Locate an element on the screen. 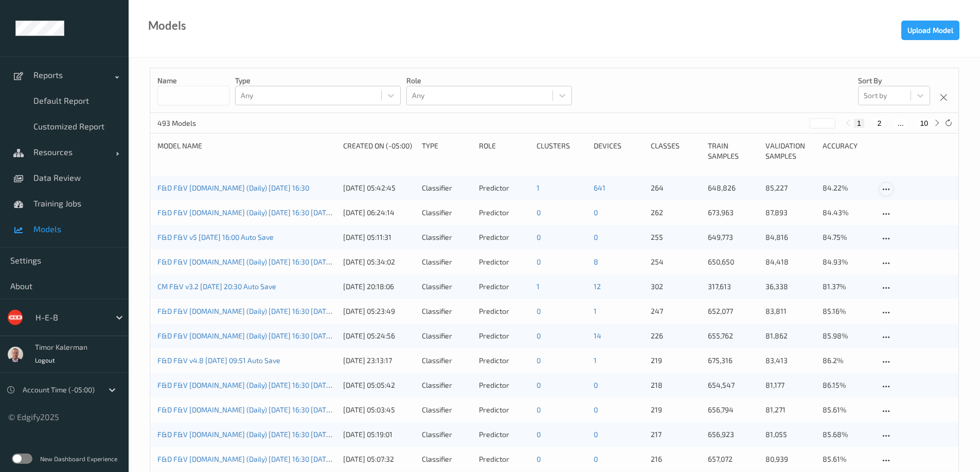 This screenshot has height=472, width=980. p: 85.98% is located at coordinates (847, 336).